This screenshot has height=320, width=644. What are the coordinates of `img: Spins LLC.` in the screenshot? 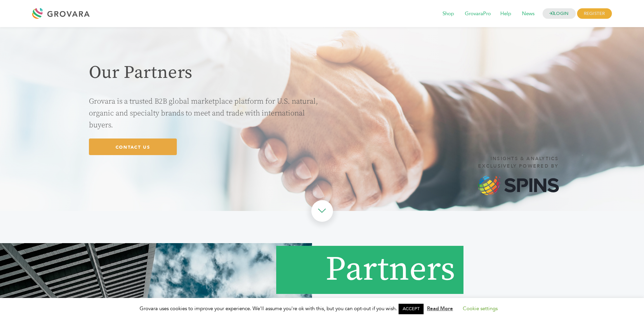 It's located at (518, 185).